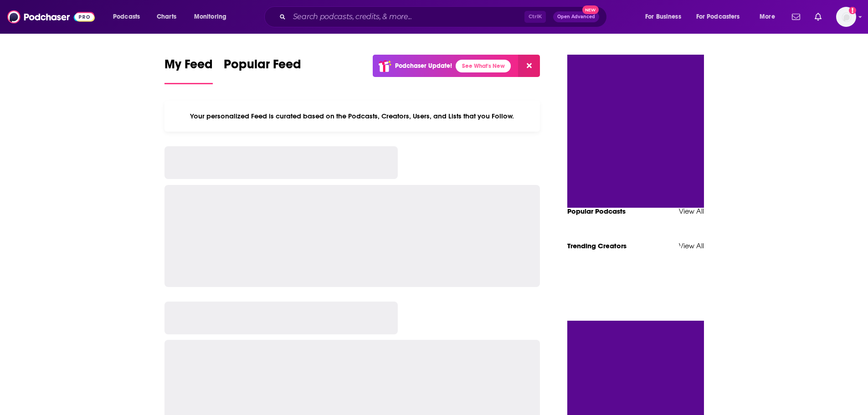  What do you see at coordinates (126, 17) in the screenshot?
I see `span: Podcasts` at bounding box center [126, 17].